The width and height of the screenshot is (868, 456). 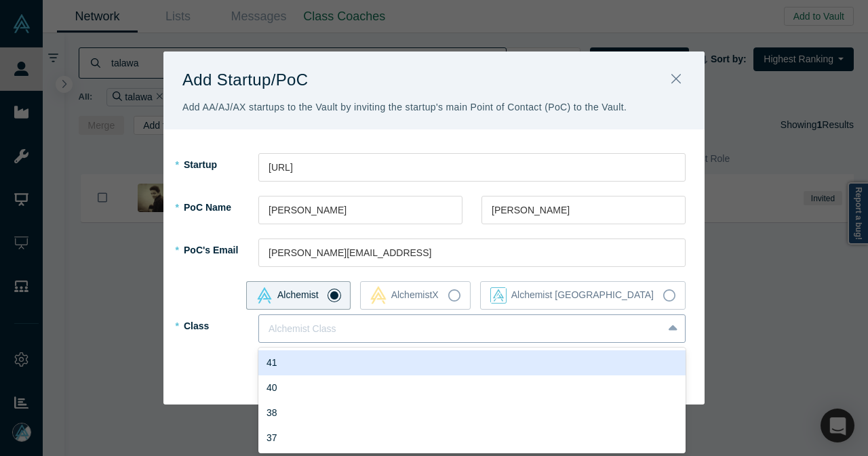 I want to click on div: 37, so click(x=472, y=438).